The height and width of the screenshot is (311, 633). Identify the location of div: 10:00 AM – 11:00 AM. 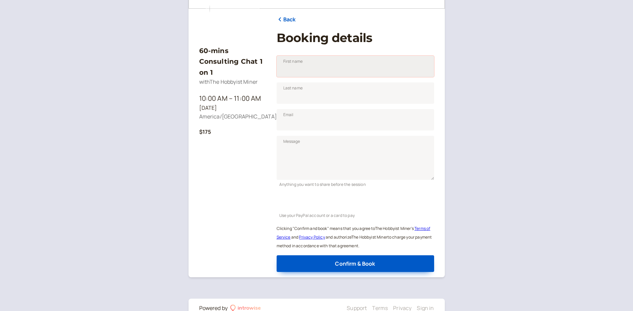
(233, 98).